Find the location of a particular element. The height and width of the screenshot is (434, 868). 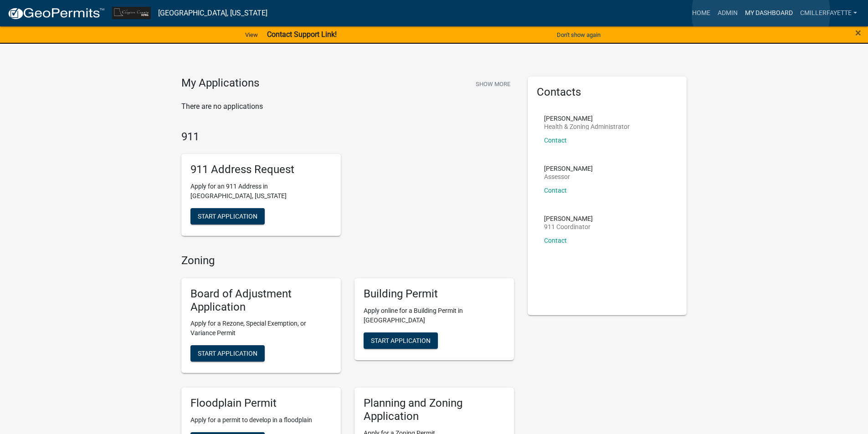

a: cmillerfayette is located at coordinates (828, 13).